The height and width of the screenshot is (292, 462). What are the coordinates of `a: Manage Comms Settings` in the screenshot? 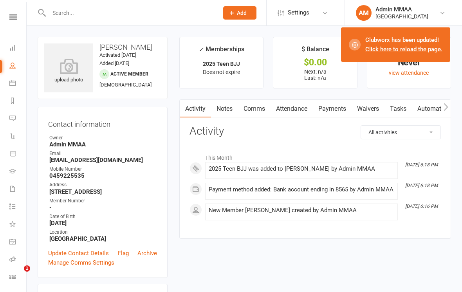 It's located at (81, 262).